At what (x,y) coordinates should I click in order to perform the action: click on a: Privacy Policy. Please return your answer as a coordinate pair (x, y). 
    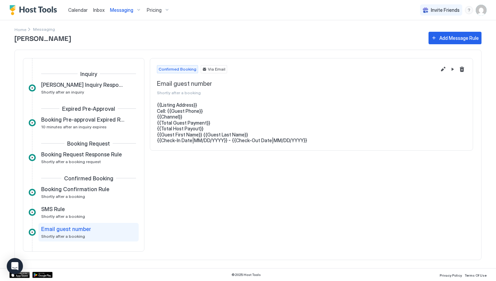
    Looking at the image, I should click on (451, 274).